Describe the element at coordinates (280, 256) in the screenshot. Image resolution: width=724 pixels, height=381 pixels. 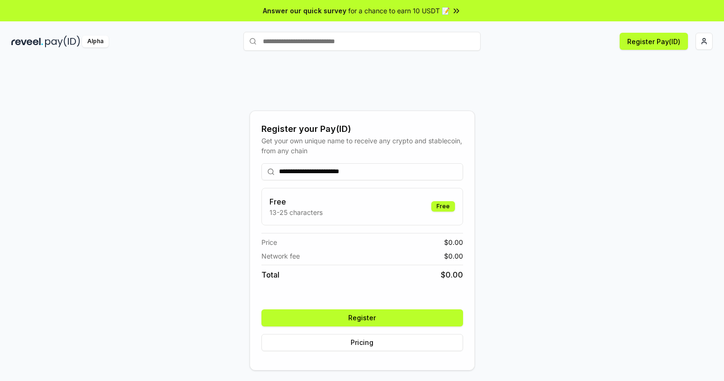
I see `span: Network fee` at that location.